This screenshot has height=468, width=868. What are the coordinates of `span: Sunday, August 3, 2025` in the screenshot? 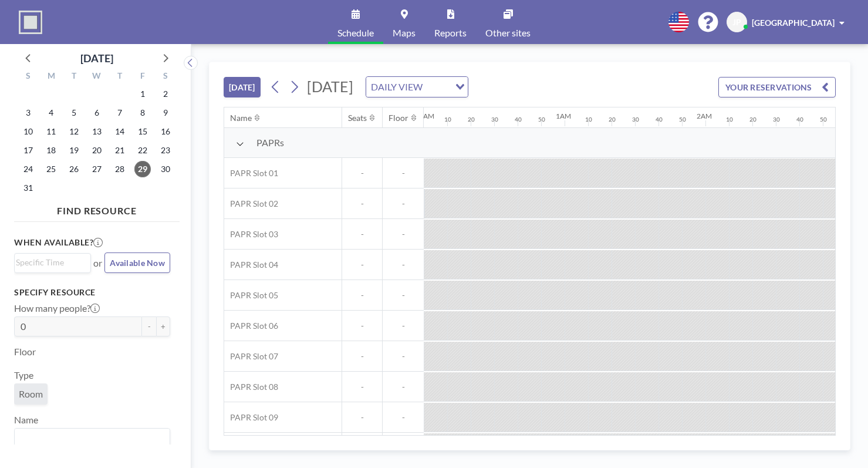 It's located at (28, 113).